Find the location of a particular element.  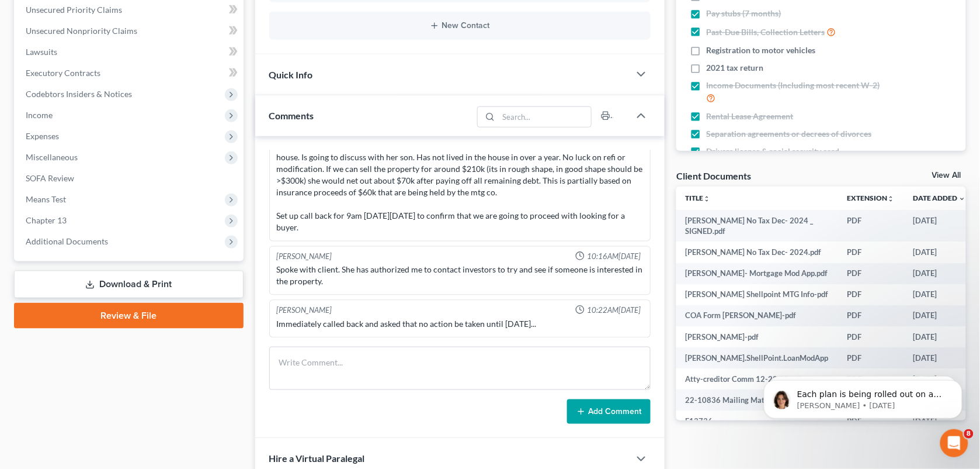

span: Expenses is located at coordinates (42, 135).